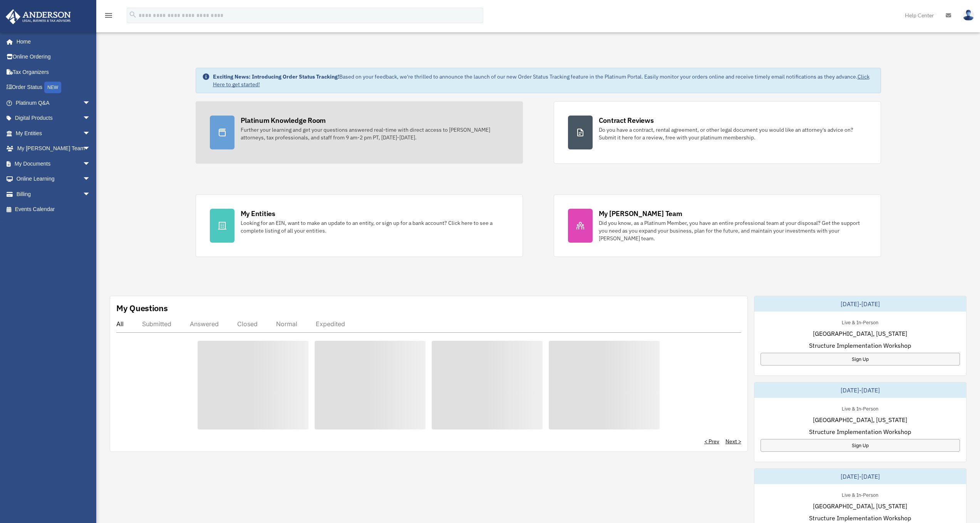 Image resolution: width=980 pixels, height=523 pixels. I want to click on div: Looking for an EIN, want to make an update to an entity, or sign up for a bank account? Click her..., so click(375, 227).